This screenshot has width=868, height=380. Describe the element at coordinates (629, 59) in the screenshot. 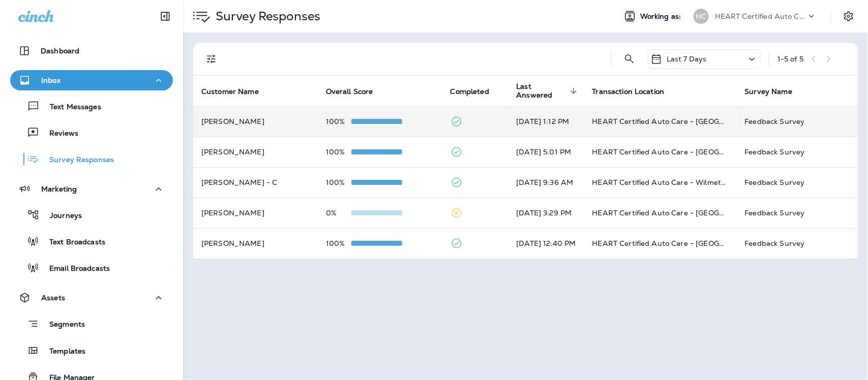

I see `button: Search Survey Responses` at that location.